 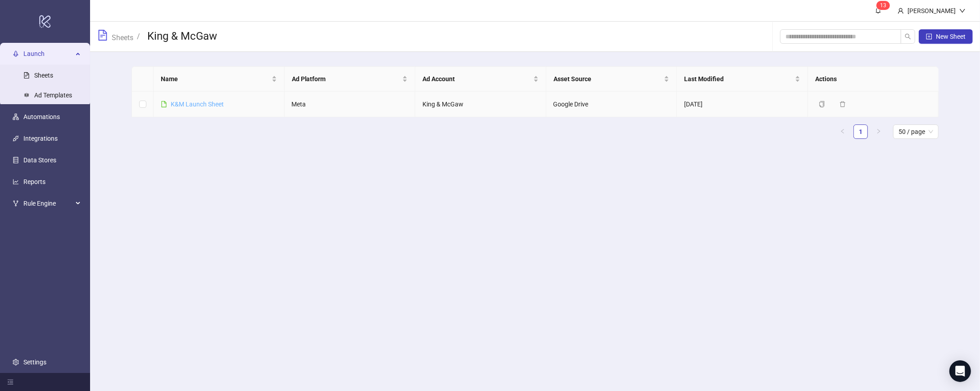 What do you see at coordinates (347, 79) in the screenshot?
I see `span: Ad Platform` at bounding box center [347, 79].